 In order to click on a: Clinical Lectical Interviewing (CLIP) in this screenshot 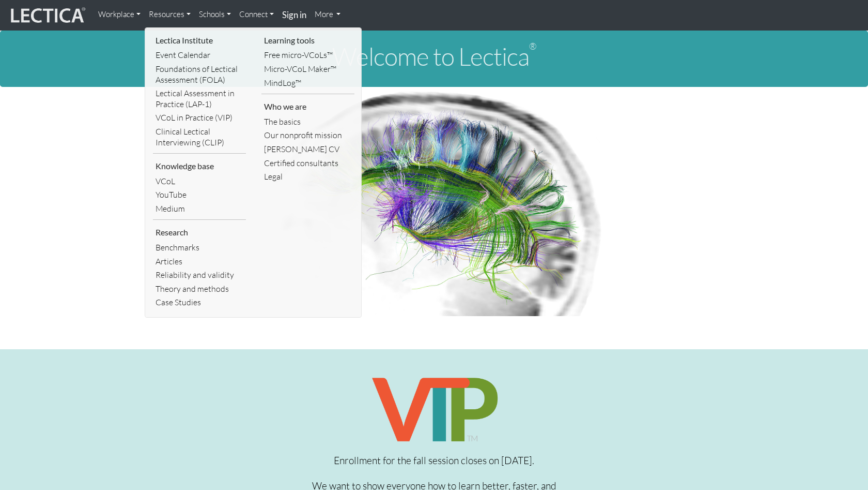, I will do `click(200, 137)`.